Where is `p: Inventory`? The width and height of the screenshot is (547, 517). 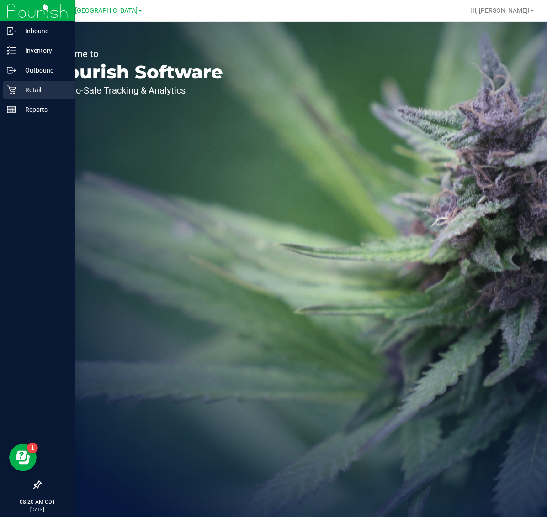 p: Inventory is located at coordinates (43, 51).